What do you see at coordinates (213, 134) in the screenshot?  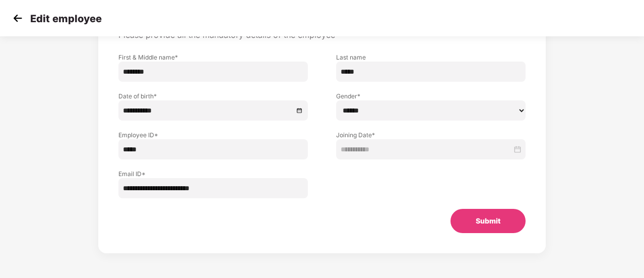 I see `label: Employee ID` at bounding box center [213, 134].